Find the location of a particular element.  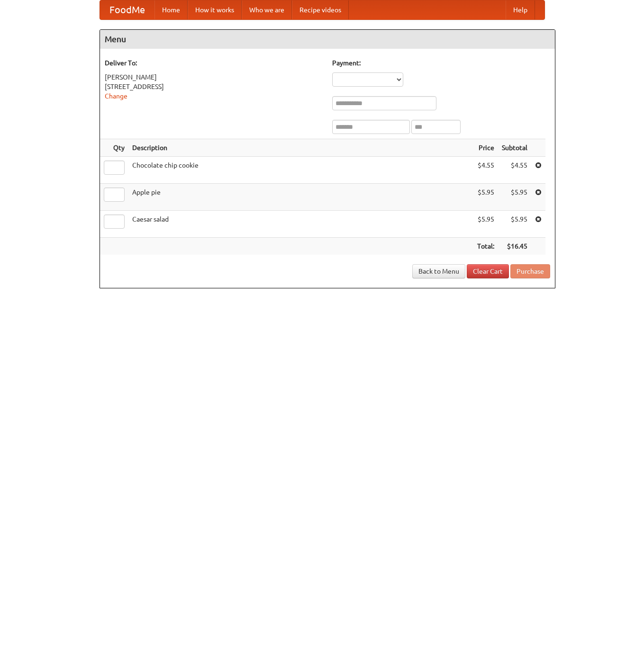

th: Qty is located at coordinates (114, 148).